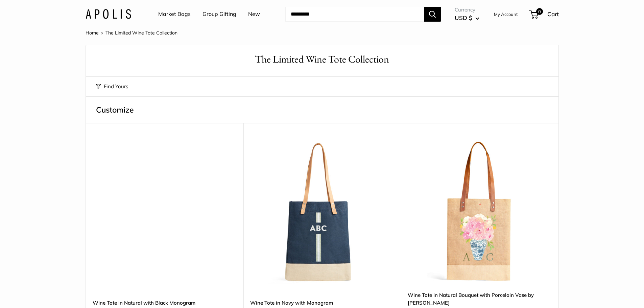  Describe the element at coordinates (544, 14) in the screenshot. I see `a: 0 Cart` at that location.